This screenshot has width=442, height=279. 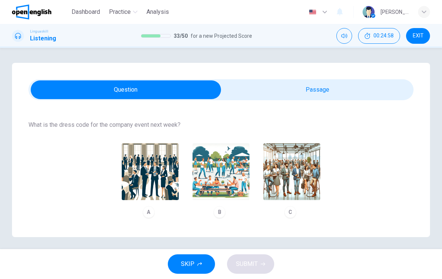 What do you see at coordinates (150, 172) in the screenshot?
I see `img: A` at bounding box center [150, 172].